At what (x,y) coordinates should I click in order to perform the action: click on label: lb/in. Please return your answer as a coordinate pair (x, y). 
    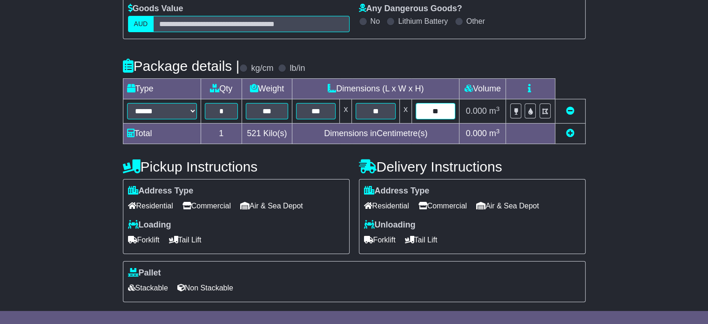
    Looking at the image, I should click on (297, 68).